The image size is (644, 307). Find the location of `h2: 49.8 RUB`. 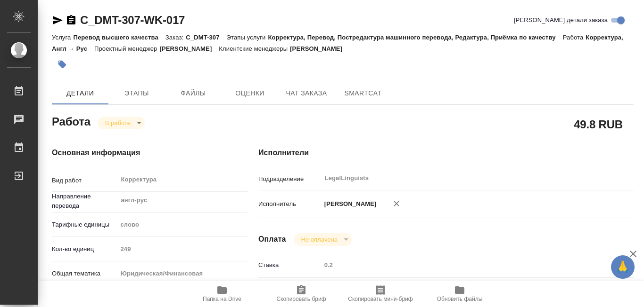

h2: 49.8 RUB is located at coordinates (598, 124).